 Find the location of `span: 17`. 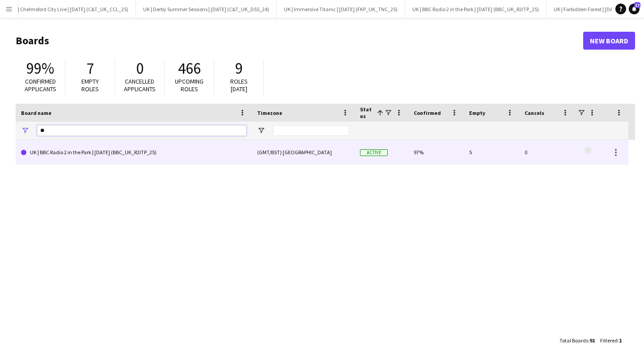

span: 17 is located at coordinates (637, 5).